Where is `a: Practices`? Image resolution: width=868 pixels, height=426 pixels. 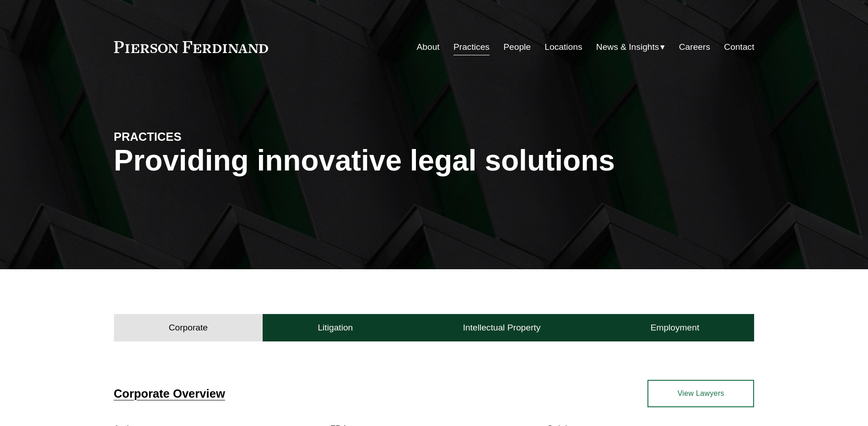 a: Practices is located at coordinates (471, 47).